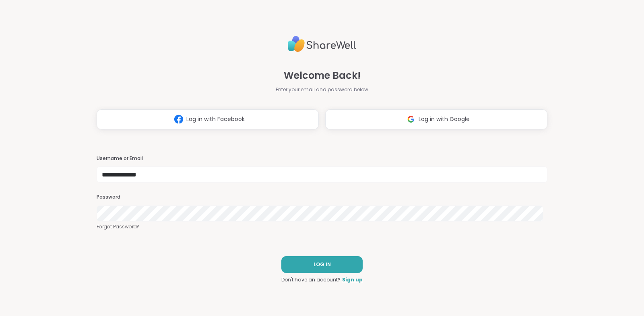 Image resolution: width=644 pixels, height=316 pixels. Describe the element at coordinates (322, 197) in the screenshot. I see `h3: Password` at that location.